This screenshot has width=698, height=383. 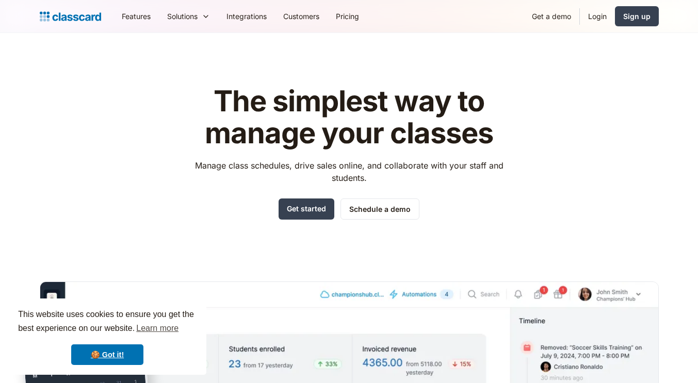 What do you see at coordinates (246, 16) in the screenshot?
I see `a: Integrations` at bounding box center [246, 16].